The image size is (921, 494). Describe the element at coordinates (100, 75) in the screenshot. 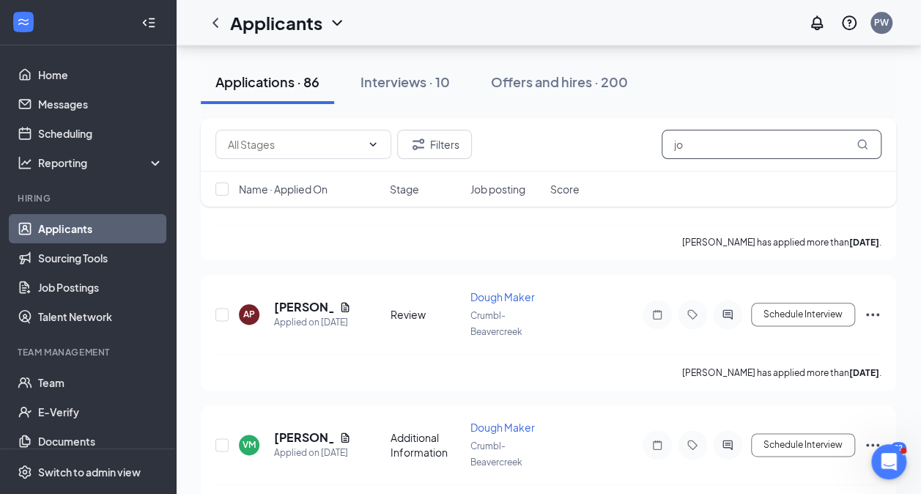

I see `a: Home` at that location.